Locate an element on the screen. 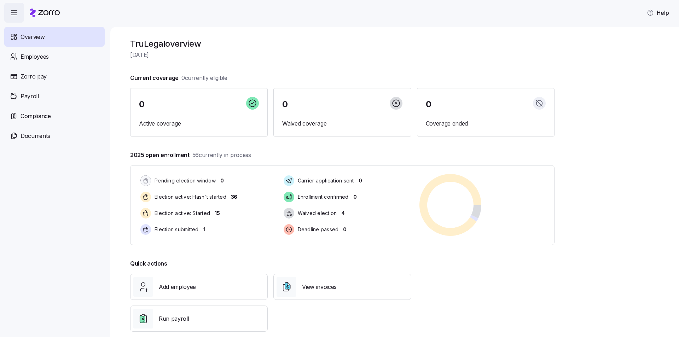 Image resolution: width=679 pixels, height=337 pixels. span: Carrier application sent is located at coordinates (325, 181).